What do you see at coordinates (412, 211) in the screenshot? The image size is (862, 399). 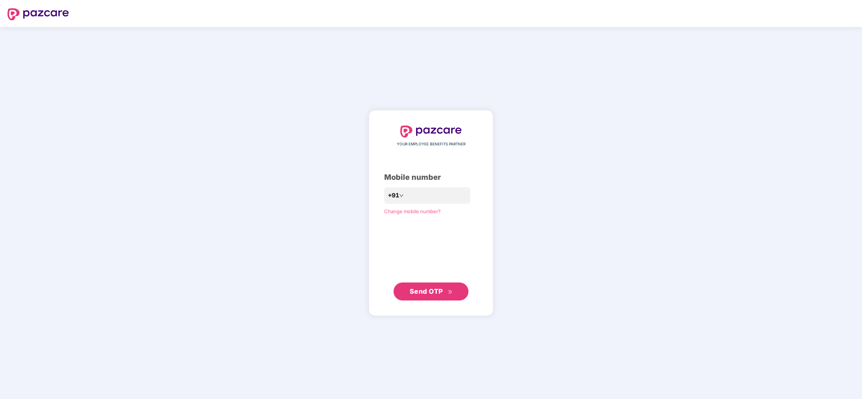 I see `span: Change mobile number?` at bounding box center [412, 211].